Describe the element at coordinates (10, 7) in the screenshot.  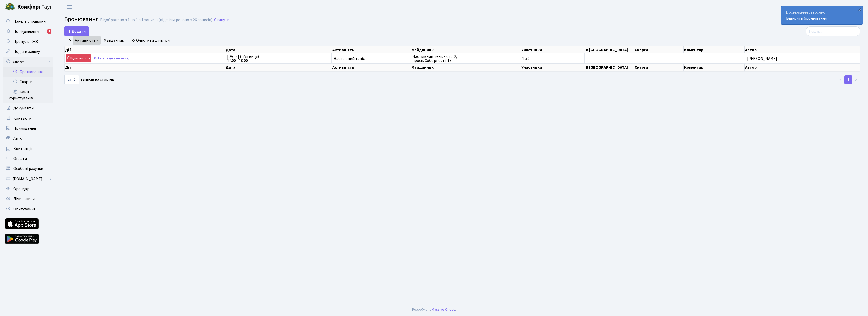
I see `img: logo.png` at that location.